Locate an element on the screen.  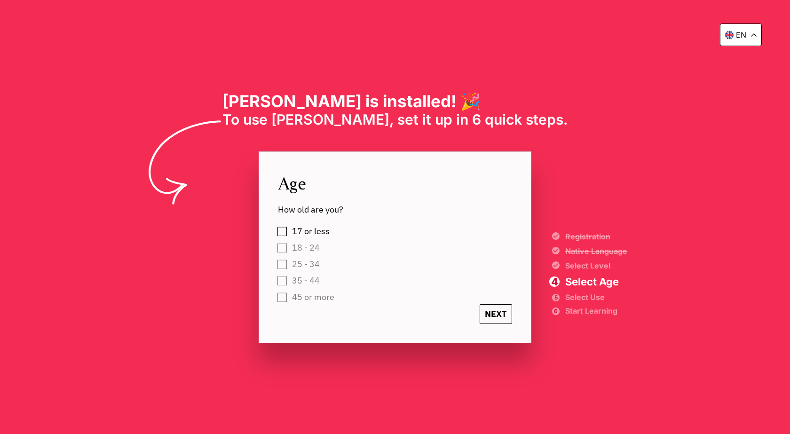
span: Select Age is located at coordinates (597, 282).